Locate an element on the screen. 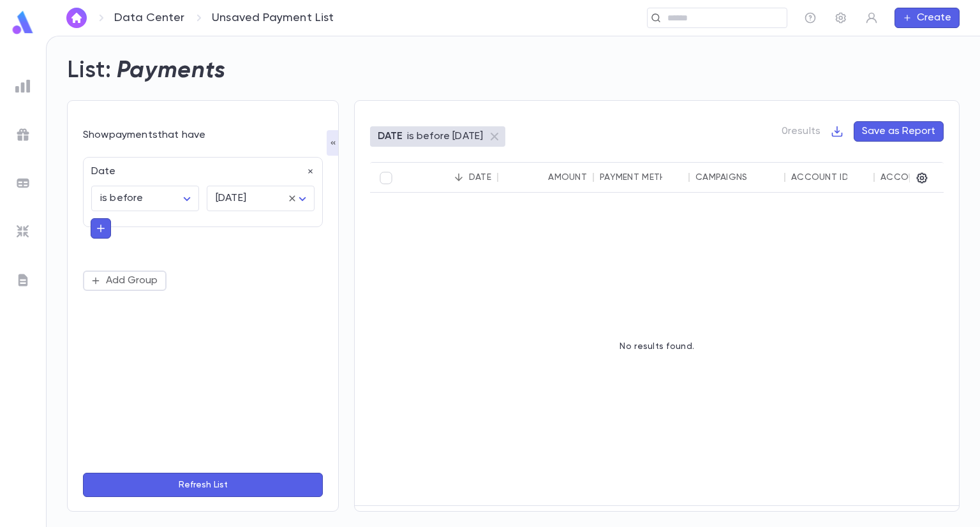  div: Payment Method is located at coordinates (640, 177).